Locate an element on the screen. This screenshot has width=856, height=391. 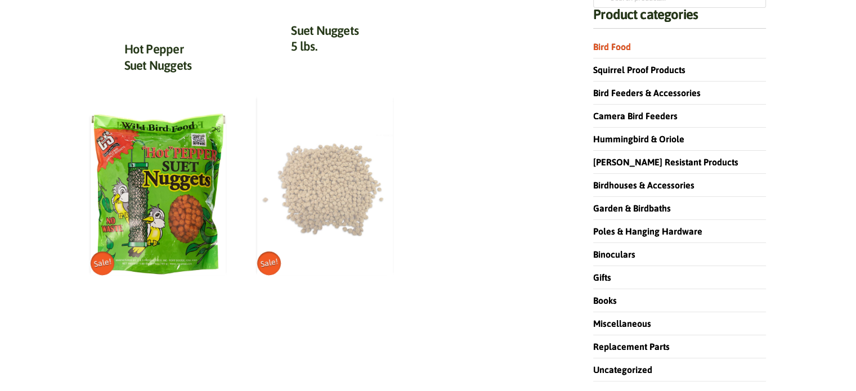
a: Suet Nuggets 5 lbs. is located at coordinates (325, 38).